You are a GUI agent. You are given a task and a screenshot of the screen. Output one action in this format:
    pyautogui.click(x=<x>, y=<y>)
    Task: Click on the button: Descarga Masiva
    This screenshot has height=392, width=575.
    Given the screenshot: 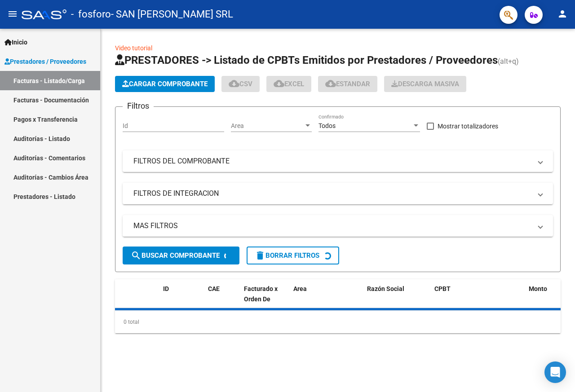 What is the action you would take?
    pyautogui.click(x=425, y=84)
    